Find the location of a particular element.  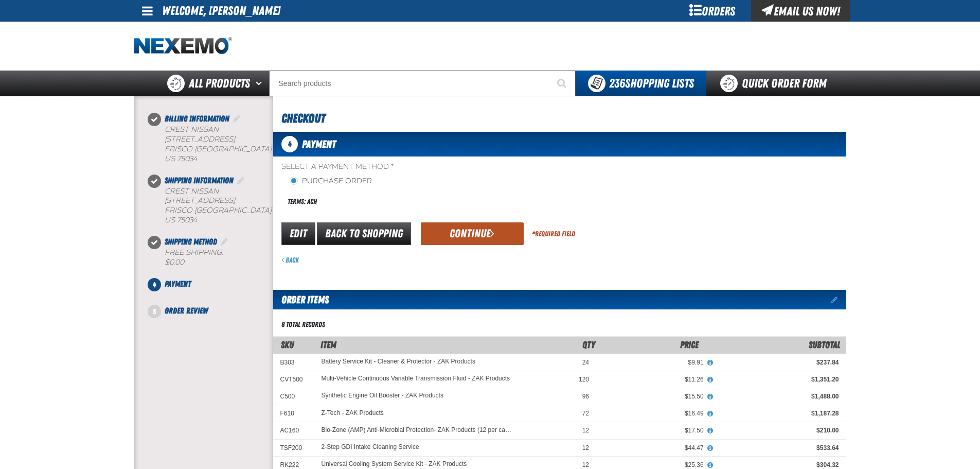

span: Order Review is located at coordinates (186, 310).